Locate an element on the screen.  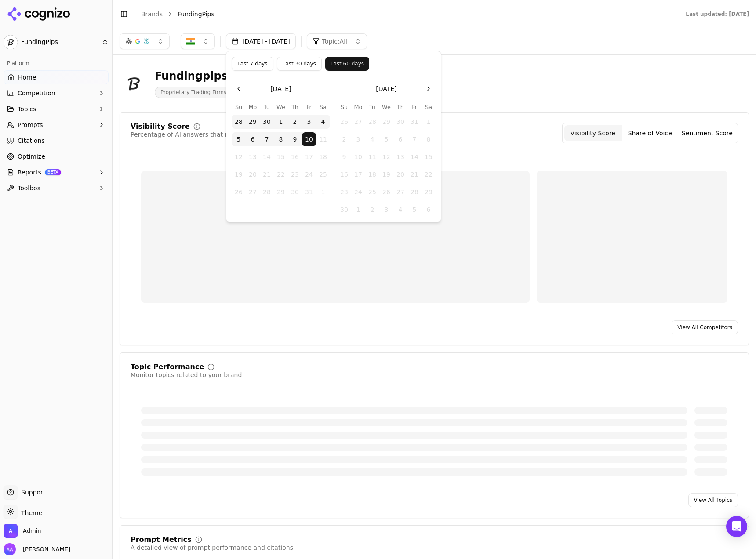
button: Thursday, October 9th, 2025, selected is located at coordinates (295, 139).